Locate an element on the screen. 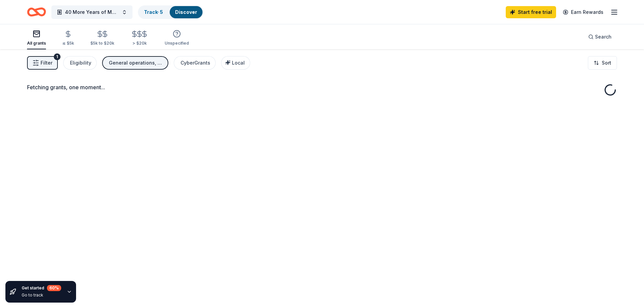 This screenshot has width=644, height=308. div: CyberGrants is located at coordinates (195, 63).